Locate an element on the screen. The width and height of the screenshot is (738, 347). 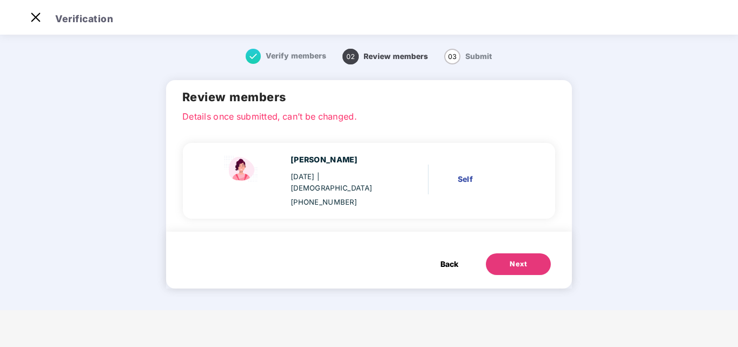
img: svg+xml;base64,PHN2ZyB4bWxucz0iaHR0cDovL3d3dy53My5vcmcvMjAwMC9zdmciIHdpZHRoPSIxNiIgaGVpZ2h0PSIxNi... is located at coordinates (253, 56).